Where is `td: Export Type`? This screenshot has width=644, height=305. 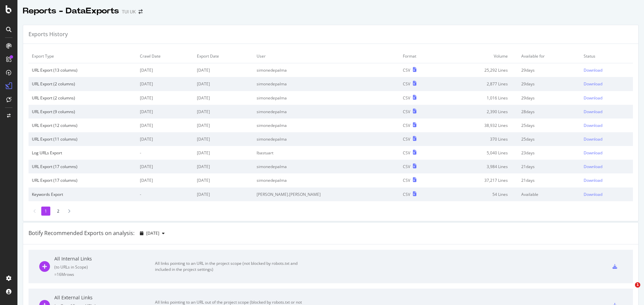 td: Export Type is located at coordinates (83, 56).